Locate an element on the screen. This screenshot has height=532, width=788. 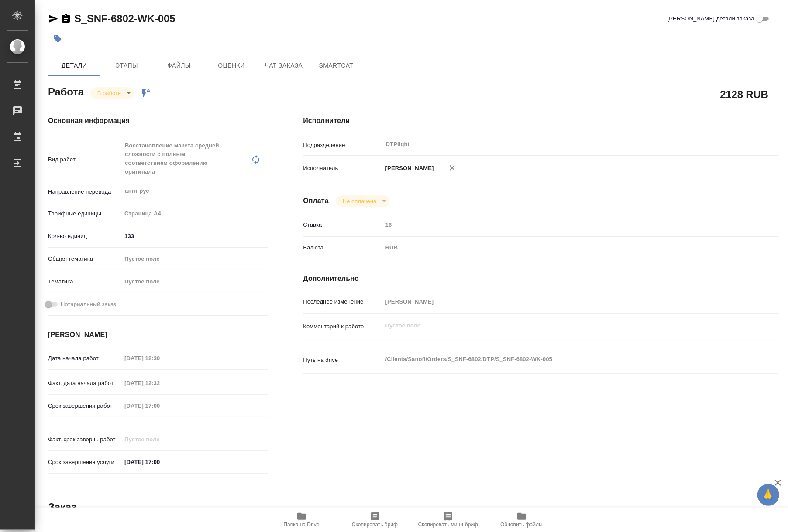
span: Этапы is located at coordinates (127, 65).